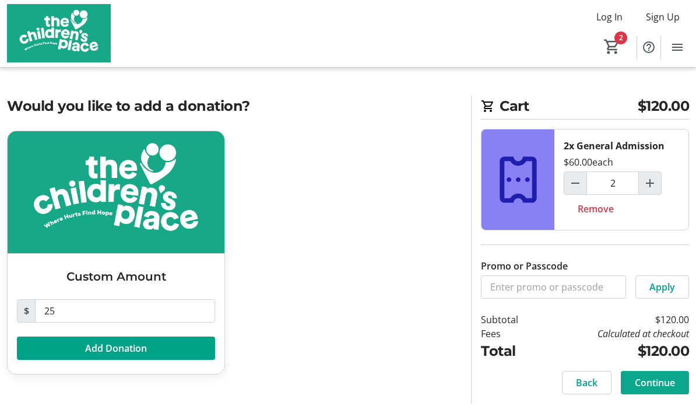 The image size is (696, 413). Describe the element at coordinates (553, 287) in the screenshot. I see `input: Enter promo or passcode` at that location.